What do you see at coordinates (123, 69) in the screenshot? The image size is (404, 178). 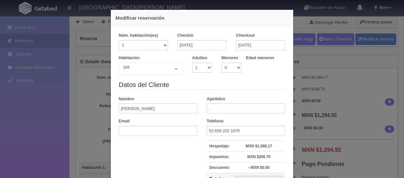 I see `input: Seleccionar hab.` at bounding box center [123, 69].